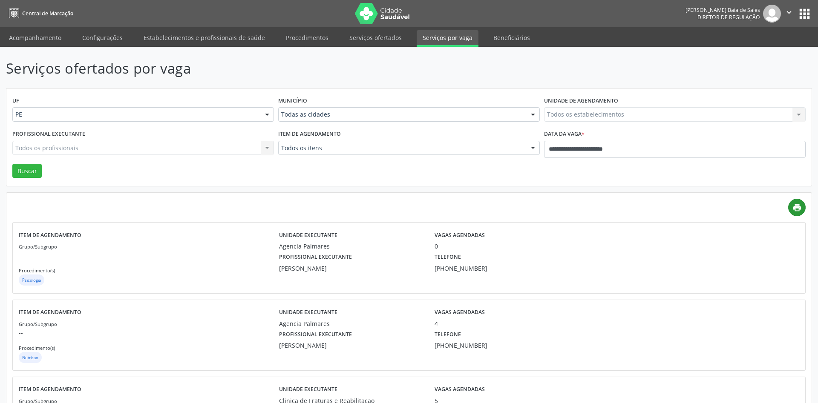 This screenshot has height=403, width=818. What do you see at coordinates (804, 14) in the screenshot?
I see `button: apps` at bounding box center [804, 14].